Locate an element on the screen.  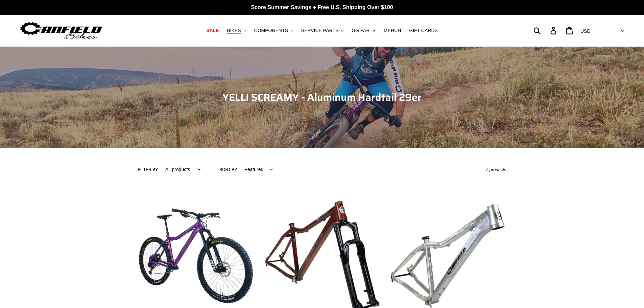
span: GG PARTS is located at coordinates (364, 31).